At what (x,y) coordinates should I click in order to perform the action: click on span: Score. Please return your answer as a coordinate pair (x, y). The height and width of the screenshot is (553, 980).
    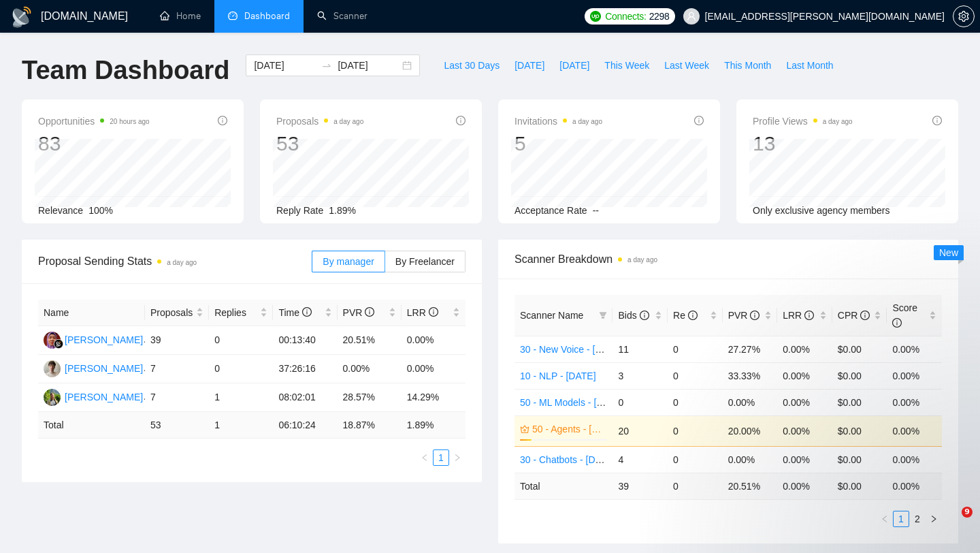
    Looking at the image, I should click on (905, 315).